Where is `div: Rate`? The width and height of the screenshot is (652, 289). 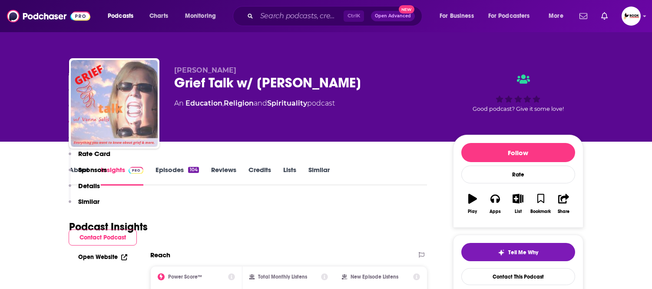
div: Rate is located at coordinates (518, 174).